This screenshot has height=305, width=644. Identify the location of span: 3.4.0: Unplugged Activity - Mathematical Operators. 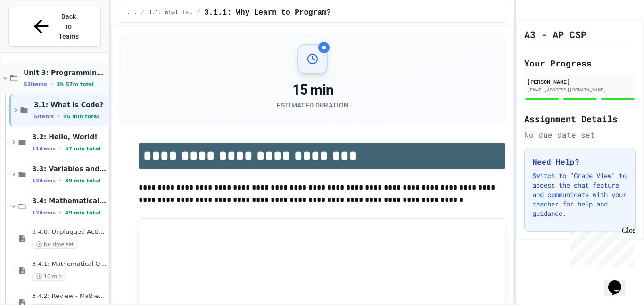
(69, 232).